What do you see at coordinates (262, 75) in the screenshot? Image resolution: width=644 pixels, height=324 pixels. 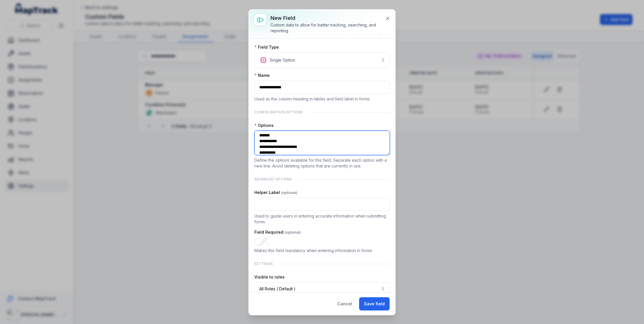 I see `label: Name` at bounding box center [262, 75].